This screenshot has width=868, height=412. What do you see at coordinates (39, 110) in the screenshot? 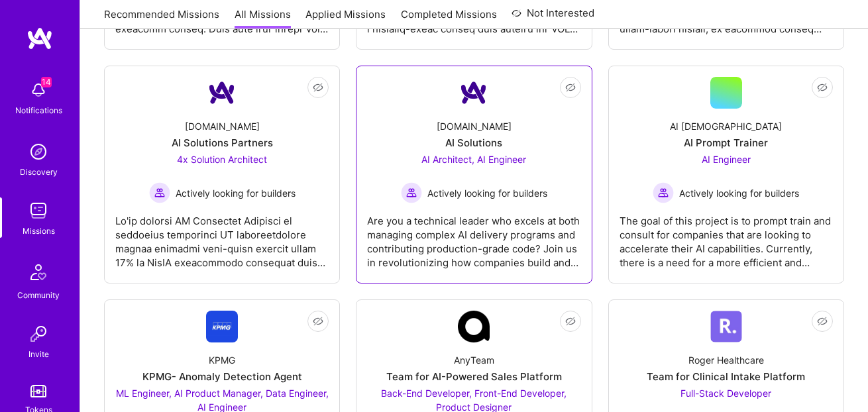
I see `div: Notifications` at bounding box center [39, 110].